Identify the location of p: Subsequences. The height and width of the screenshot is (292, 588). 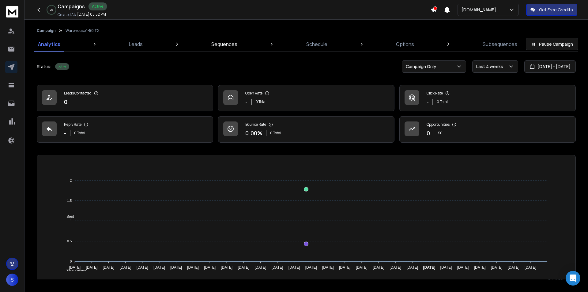
(500, 44).